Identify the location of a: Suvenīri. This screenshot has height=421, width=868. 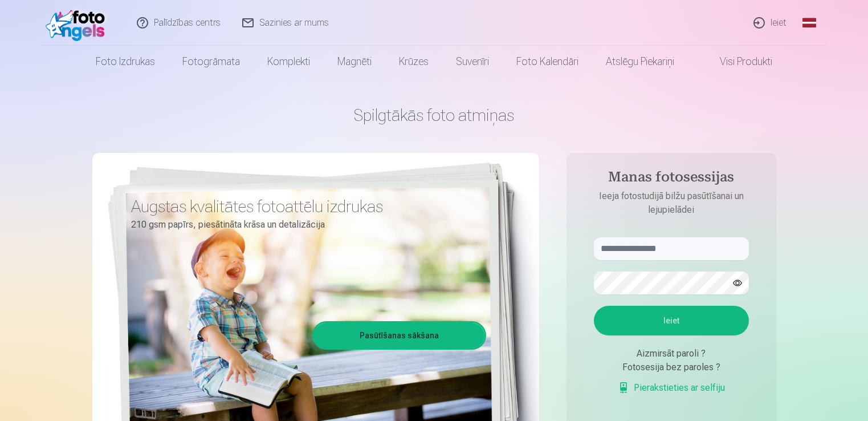
(472, 62).